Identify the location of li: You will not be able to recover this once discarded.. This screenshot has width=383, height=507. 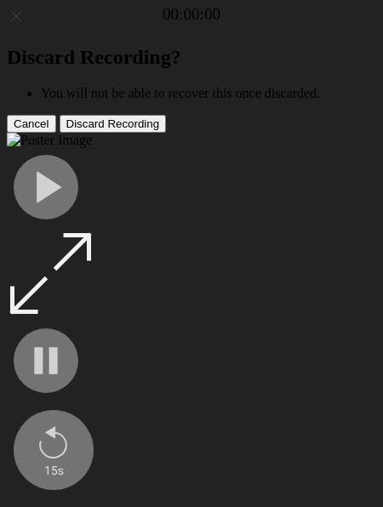
(208, 94).